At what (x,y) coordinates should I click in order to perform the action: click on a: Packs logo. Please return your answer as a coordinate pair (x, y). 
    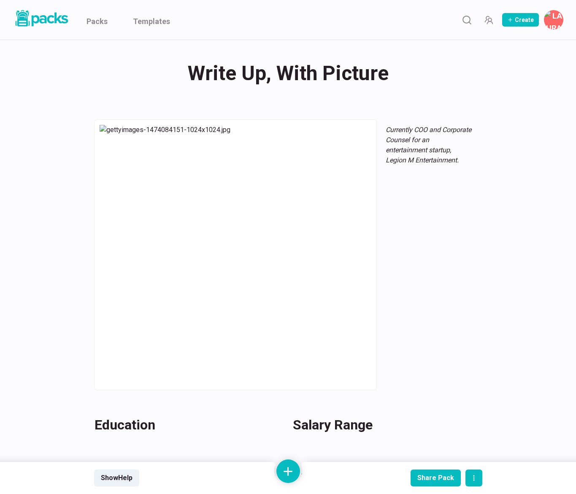
    Looking at the image, I should click on (41, 20).